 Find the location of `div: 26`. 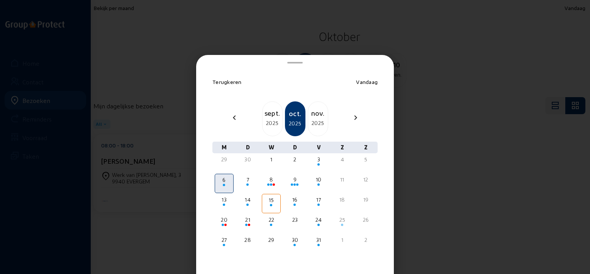

div: 26 is located at coordinates (366, 219).